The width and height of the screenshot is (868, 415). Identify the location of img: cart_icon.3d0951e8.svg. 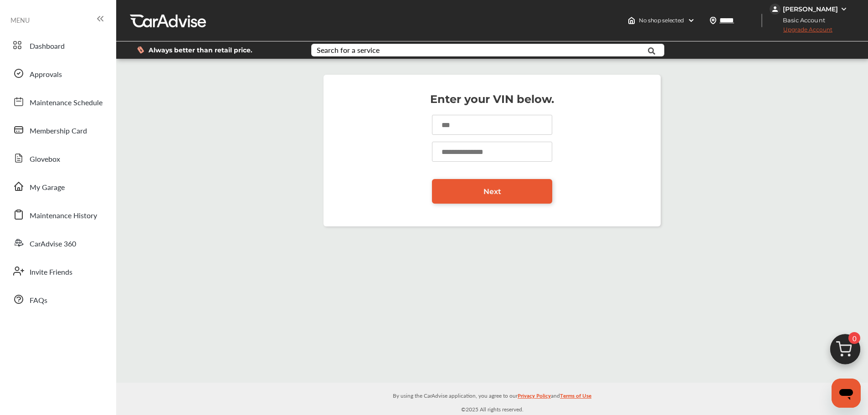
(846, 352).